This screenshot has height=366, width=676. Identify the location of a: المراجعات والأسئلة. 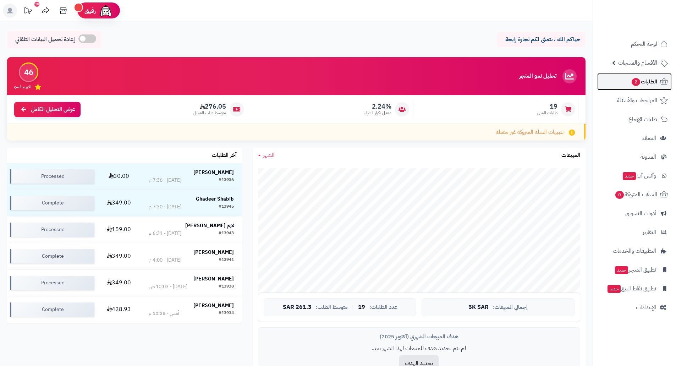
(634, 100).